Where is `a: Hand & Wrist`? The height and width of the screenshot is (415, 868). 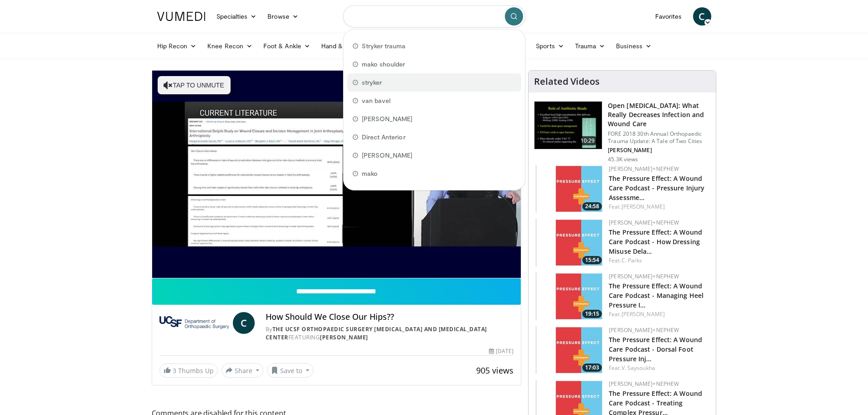
a: Hand & Wrist is located at coordinates (345, 46).